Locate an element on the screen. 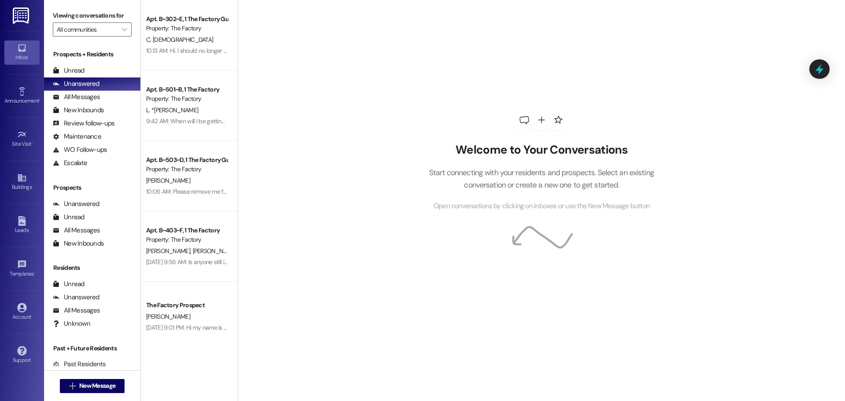 The height and width of the screenshot is (401, 845). input: All communities is located at coordinates (87, 29).